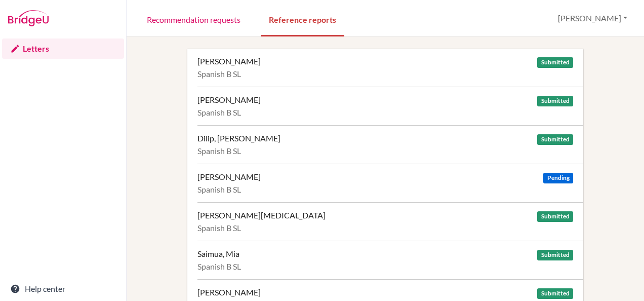 The image size is (644, 301). I want to click on img: Bridge-U, so click(28, 18).